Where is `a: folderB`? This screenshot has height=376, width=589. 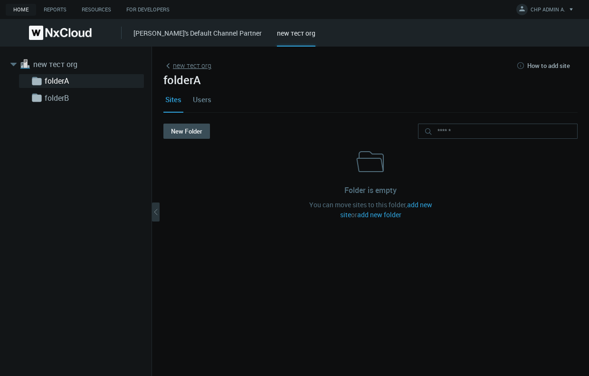 a: folderB is located at coordinates (92, 98).